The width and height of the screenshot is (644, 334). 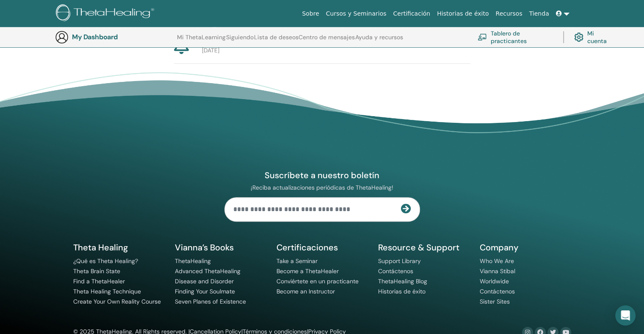 What do you see at coordinates (497, 272) in the screenshot?
I see `a: Vianna Stibal` at bounding box center [497, 272].